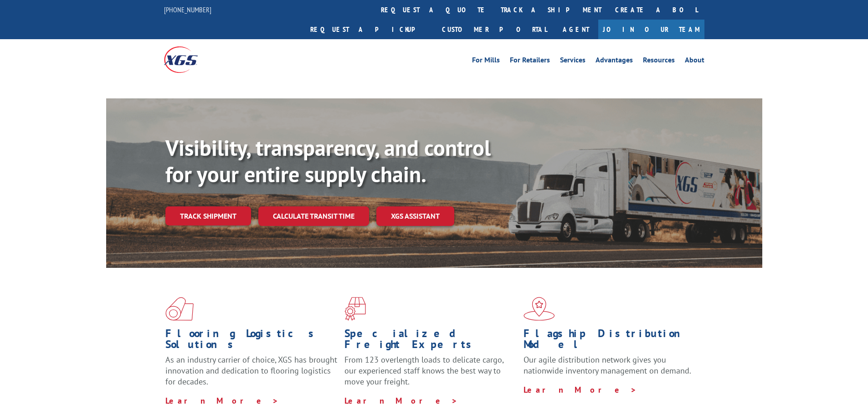  I want to click on a: Advantages, so click(614, 62).